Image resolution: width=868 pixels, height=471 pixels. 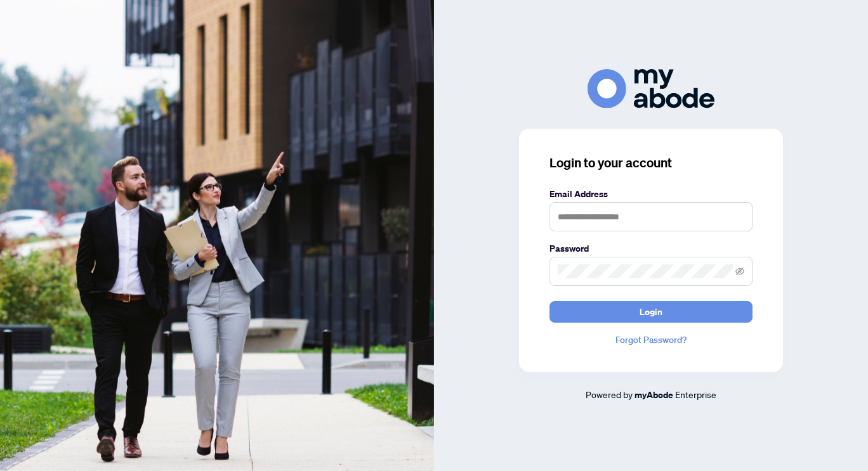 I want to click on span: Login, so click(x=651, y=312).